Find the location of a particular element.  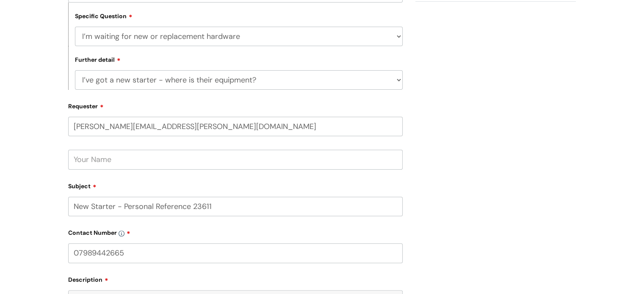

label: Description is located at coordinates (235, 279).